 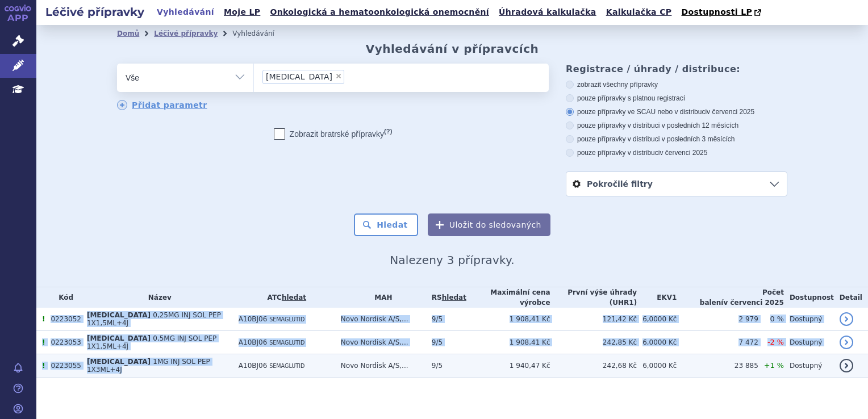 What do you see at coordinates (850, 298) in the screenshot?
I see `th: Detail` at bounding box center [850, 298].